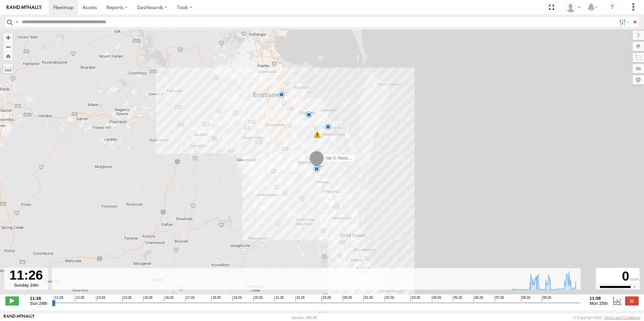 This screenshot has width=644, height=321. Describe the element at coordinates (39, 303) in the screenshot. I see `span: Sun 24th Aug 2025` at that location.